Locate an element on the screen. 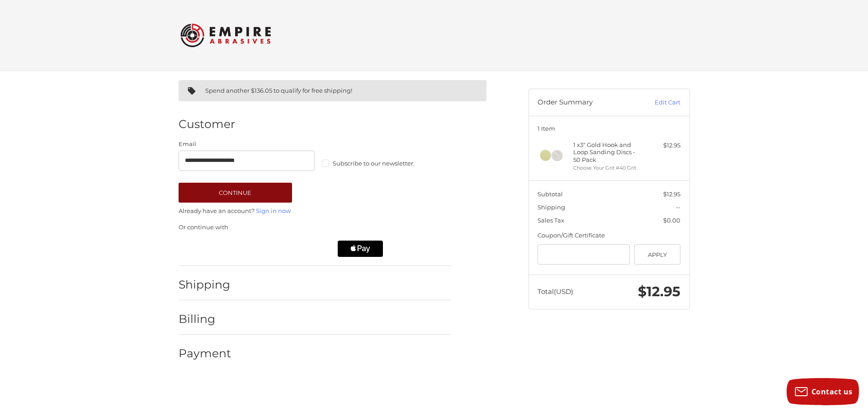 The width and height of the screenshot is (868, 412). span: Subscribe to our newsletter. is located at coordinates (373, 163).